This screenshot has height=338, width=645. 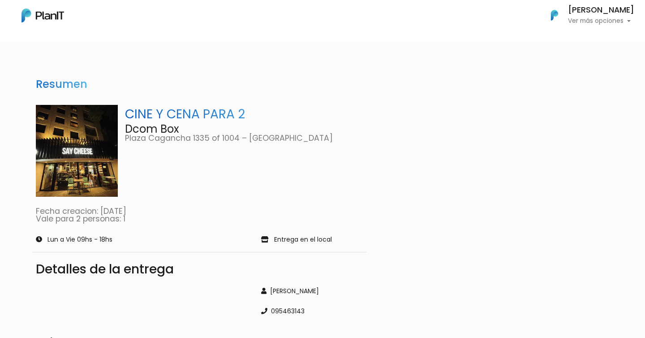 I want to click on h3: Resumen, so click(x=61, y=84).